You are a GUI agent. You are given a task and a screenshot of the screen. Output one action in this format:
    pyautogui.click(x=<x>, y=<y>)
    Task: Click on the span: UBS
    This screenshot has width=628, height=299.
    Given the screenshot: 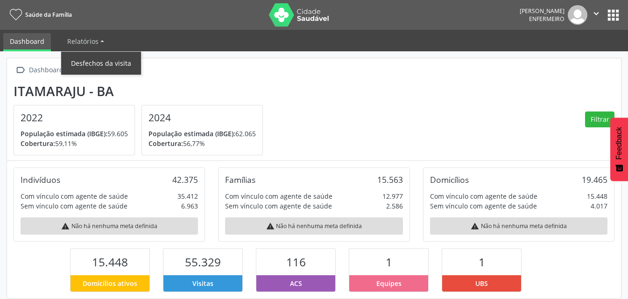 What is the action you would take?
    pyautogui.click(x=482, y=284)
    